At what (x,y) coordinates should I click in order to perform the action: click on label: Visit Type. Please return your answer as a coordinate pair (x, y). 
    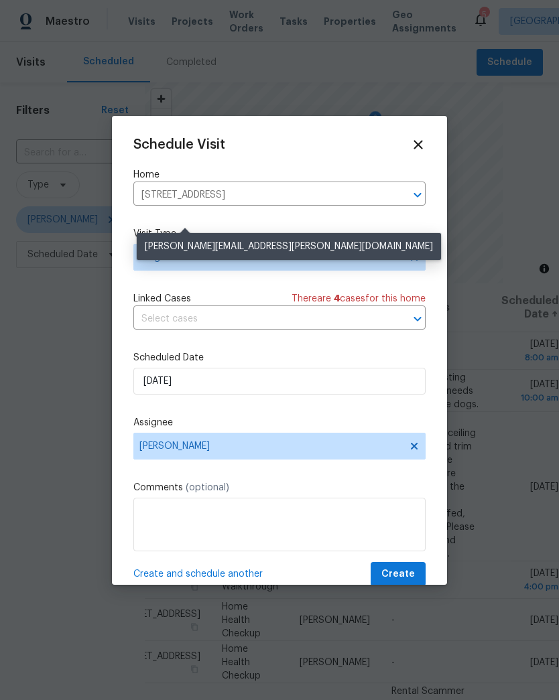
    Looking at the image, I should click on (279, 234).